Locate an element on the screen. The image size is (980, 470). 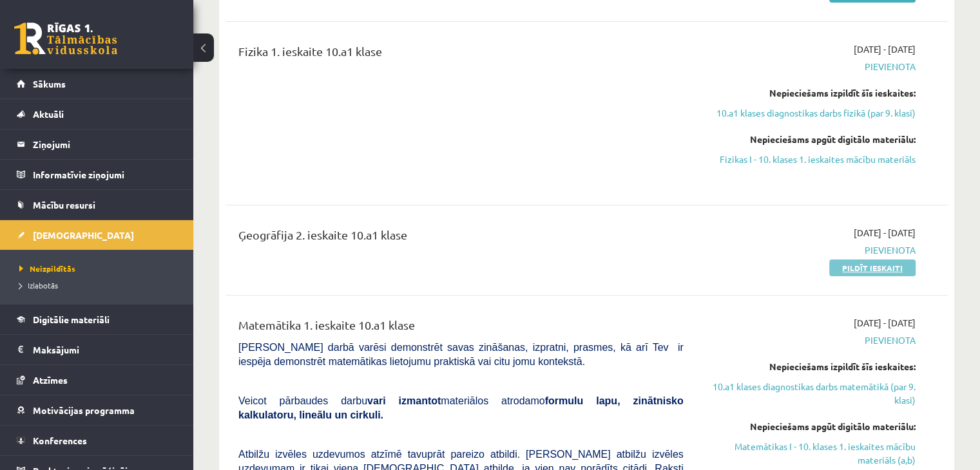
span: Mācību resursi is located at coordinates (64, 204).